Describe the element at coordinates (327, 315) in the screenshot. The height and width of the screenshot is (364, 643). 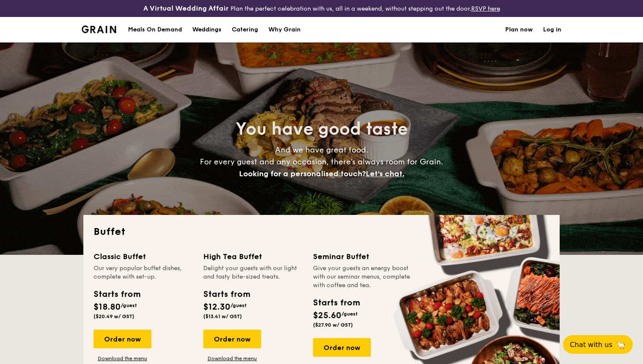
I see `span: $25.60` at that location.